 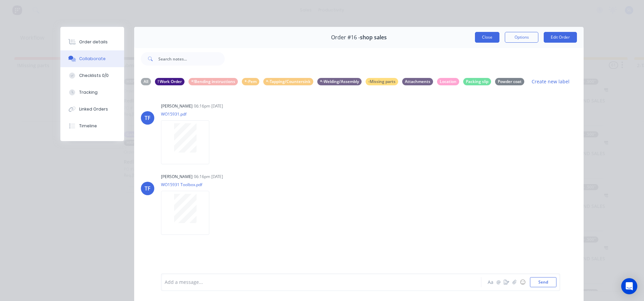 What do you see at coordinates (490, 282) in the screenshot?
I see `button: Aa` at bounding box center [490, 282].